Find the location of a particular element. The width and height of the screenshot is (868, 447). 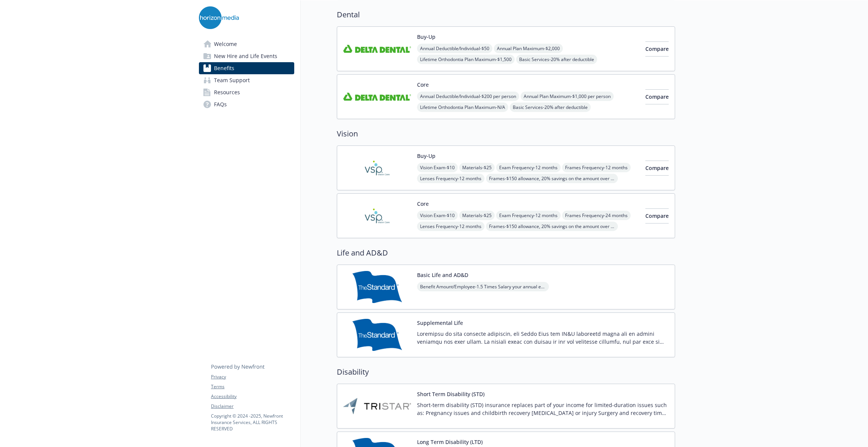

a: Accessibility is located at coordinates (252, 396).